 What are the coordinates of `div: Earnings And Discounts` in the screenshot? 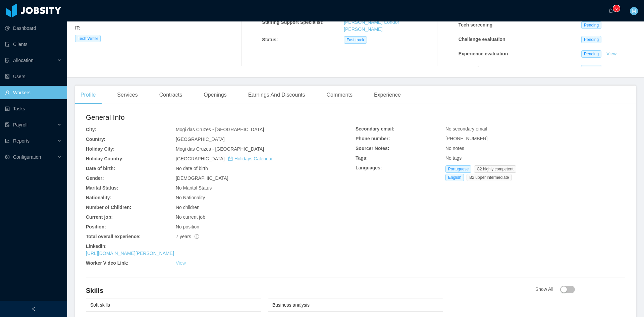 It's located at (277, 95).